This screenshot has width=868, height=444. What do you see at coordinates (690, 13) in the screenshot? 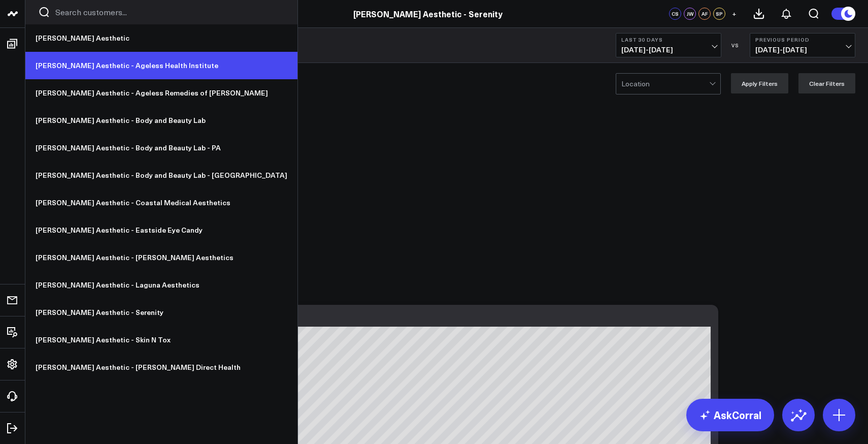
I see `div: JW` at bounding box center [690, 13].